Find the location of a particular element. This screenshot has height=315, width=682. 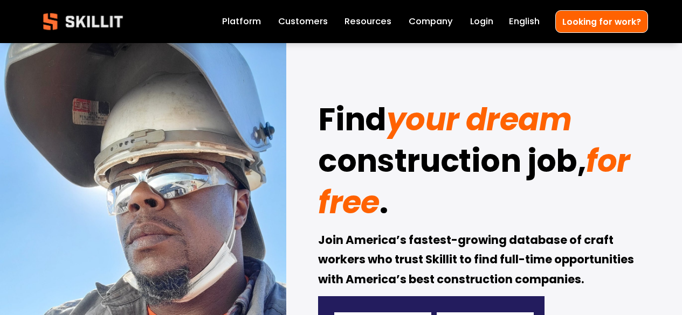

a: Platform is located at coordinates (241, 22).